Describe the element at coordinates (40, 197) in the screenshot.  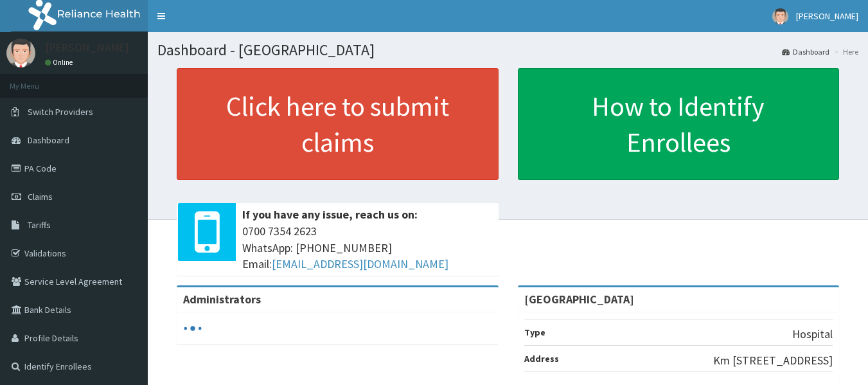
I see `span: Claims` at that location.